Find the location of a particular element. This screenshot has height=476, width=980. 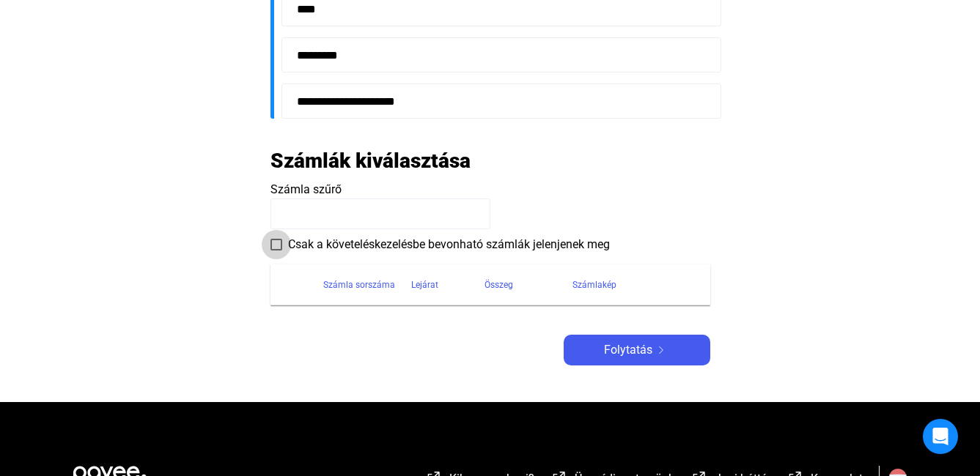

span: Folytatás is located at coordinates (628, 350).